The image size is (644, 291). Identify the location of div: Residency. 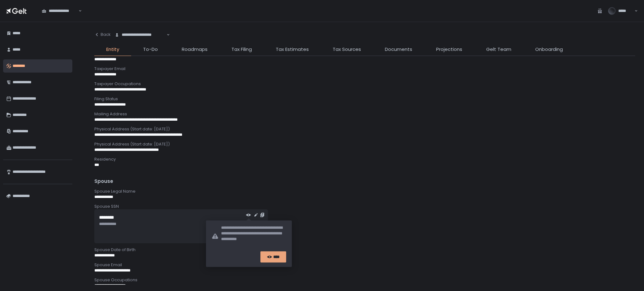
(365, 159).